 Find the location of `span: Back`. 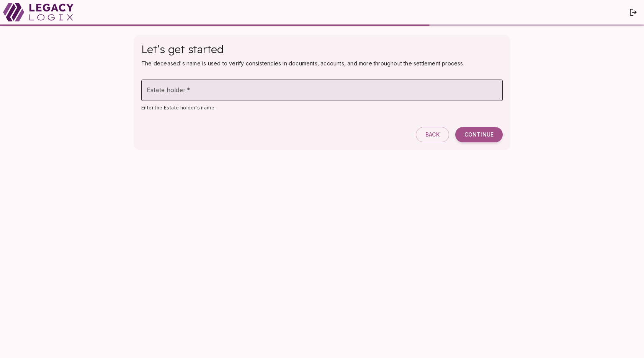

span: Back is located at coordinates (433, 135).